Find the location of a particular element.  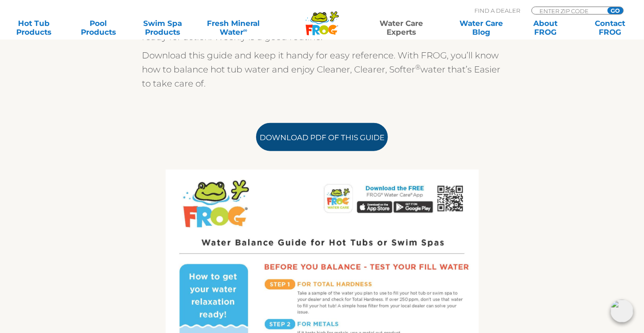

a: Water CareBlog is located at coordinates (482, 28).